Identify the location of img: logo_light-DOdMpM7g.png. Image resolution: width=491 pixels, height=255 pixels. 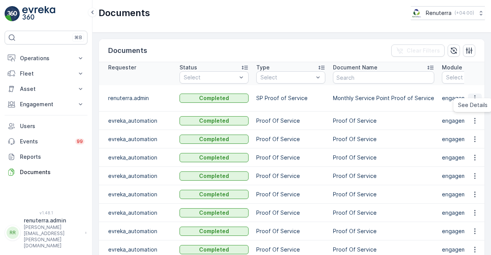
(39, 14).